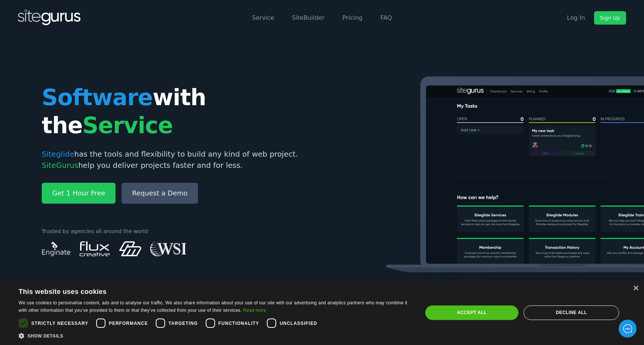 The image size is (644, 345). Describe the element at coordinates (128, 126) in the screenshot. I see `span: Service` at that location.